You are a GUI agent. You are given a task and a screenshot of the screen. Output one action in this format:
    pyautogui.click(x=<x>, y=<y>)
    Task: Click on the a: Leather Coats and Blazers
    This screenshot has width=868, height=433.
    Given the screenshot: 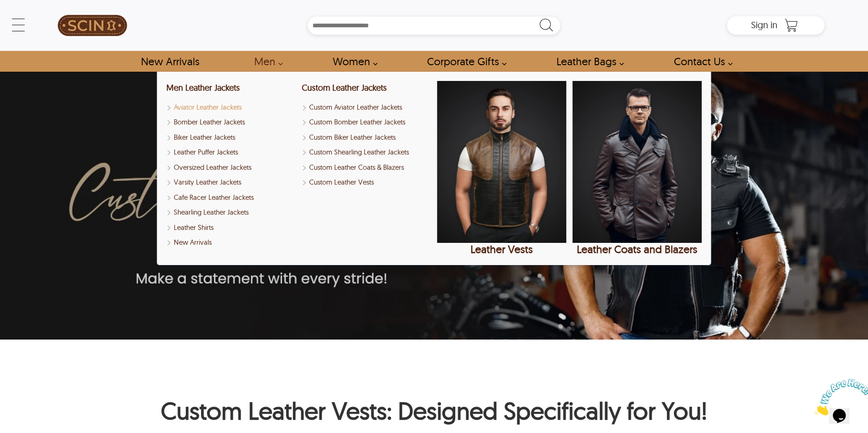 What is the action you would take?
    pyautogui.click(x=638, y=169)
    